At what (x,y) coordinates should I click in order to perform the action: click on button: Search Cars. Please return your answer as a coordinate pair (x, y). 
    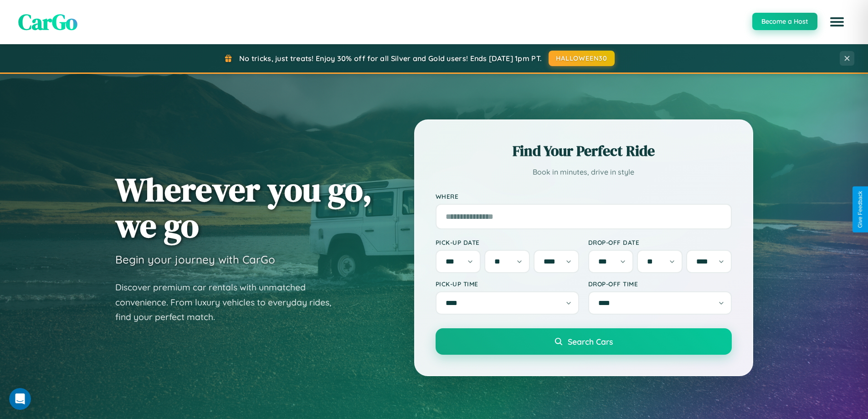
    Looking at the image, I should click on (584, 342).